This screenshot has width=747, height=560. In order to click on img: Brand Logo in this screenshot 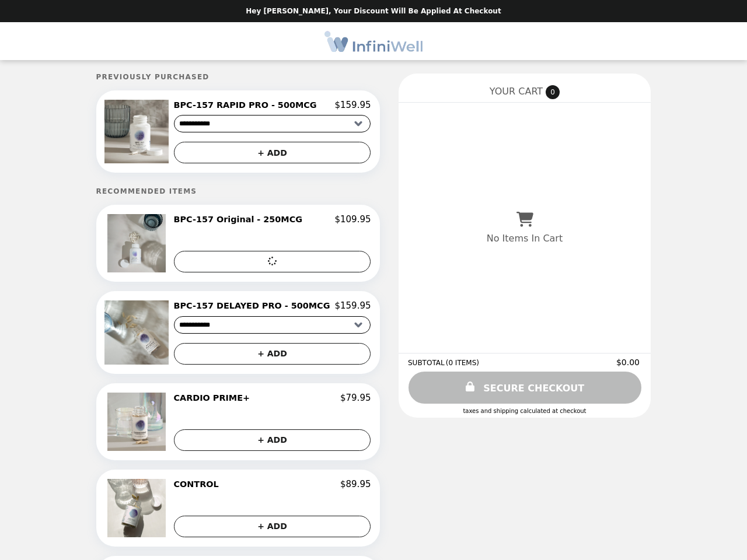, I will do `click(374, 41)`.